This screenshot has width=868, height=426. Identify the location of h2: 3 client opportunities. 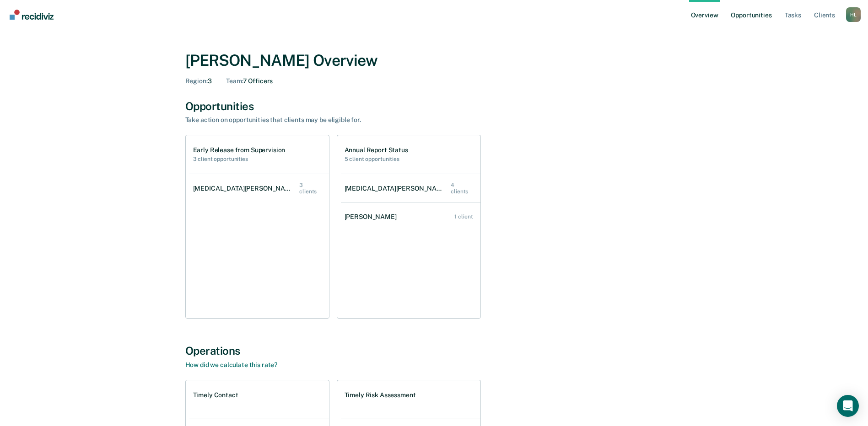
(239, 159).